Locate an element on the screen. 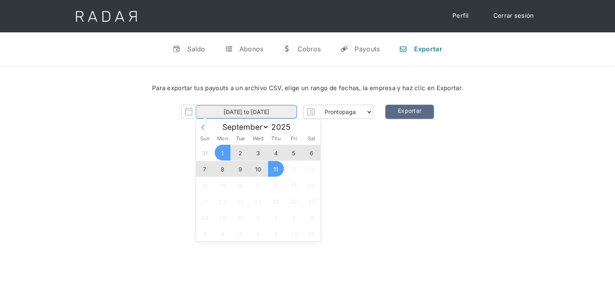 This screenshot has height=281, width=615. span: September 25, 2025 is located at coordinates (276, 201).